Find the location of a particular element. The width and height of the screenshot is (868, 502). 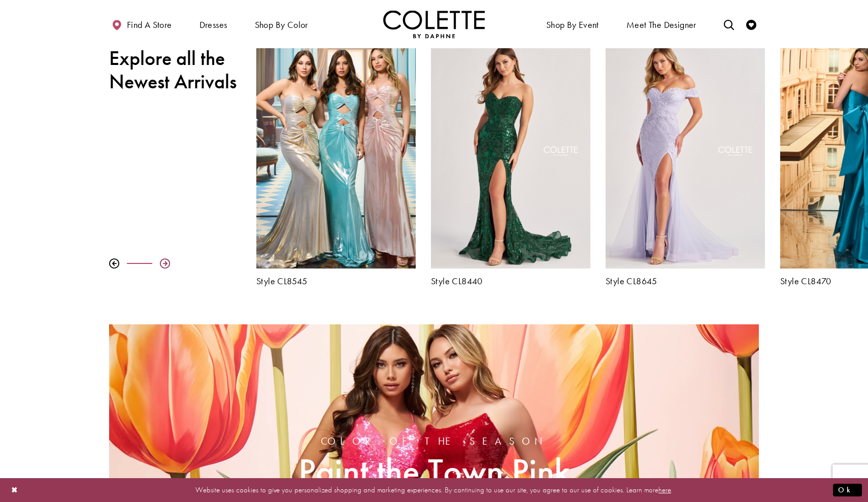

a: Visit Colette by Daphne Style No. CL8440 Page is located at coordinates (510, 152).